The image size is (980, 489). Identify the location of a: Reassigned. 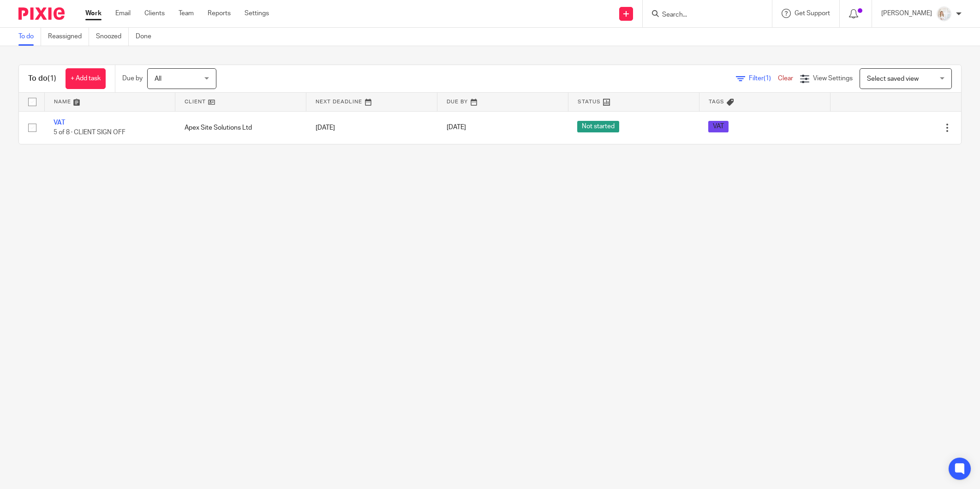
(68, 36).